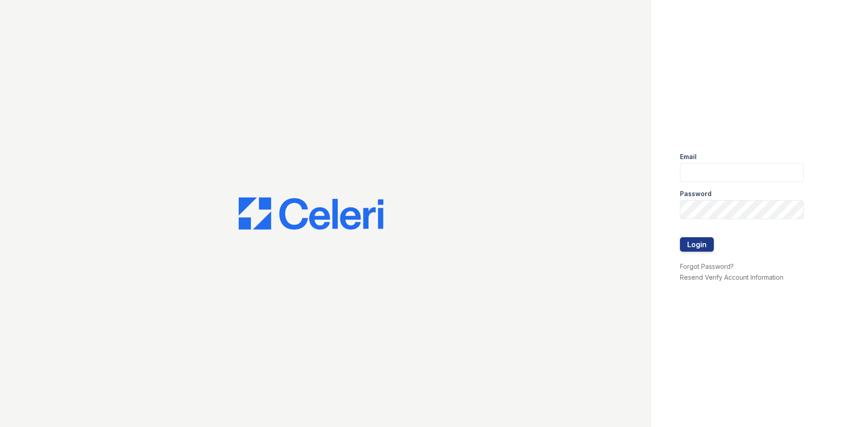 The width and height of the screenshot is (868, 427). Describe the element at coordinates (688, 157) in the screenshot. I see `label: Email` at that location.